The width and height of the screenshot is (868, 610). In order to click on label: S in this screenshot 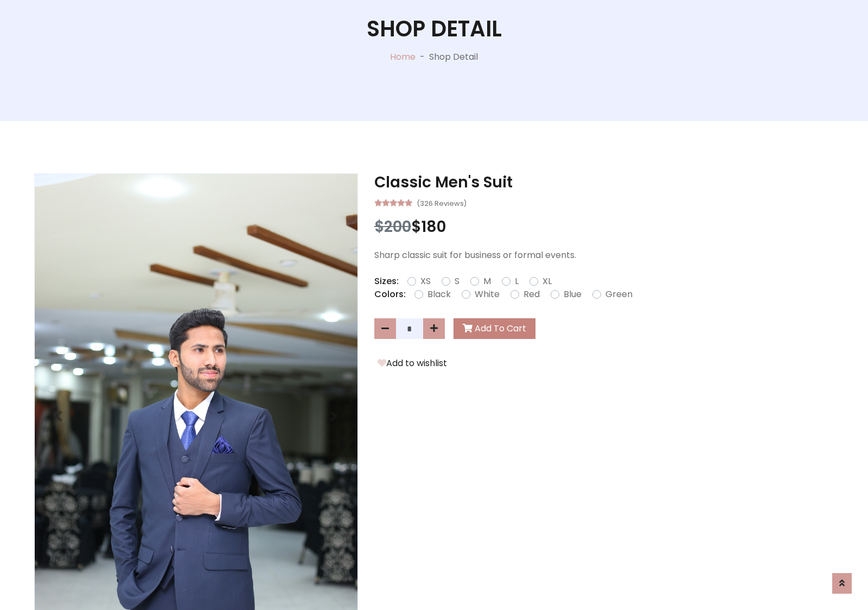, I will do `click(457, 281)`.